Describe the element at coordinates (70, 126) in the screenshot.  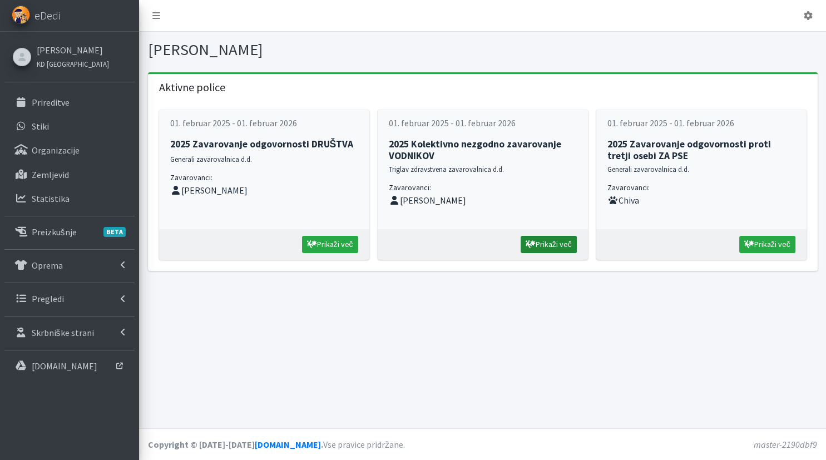
I see `a: Stiki` at that location.